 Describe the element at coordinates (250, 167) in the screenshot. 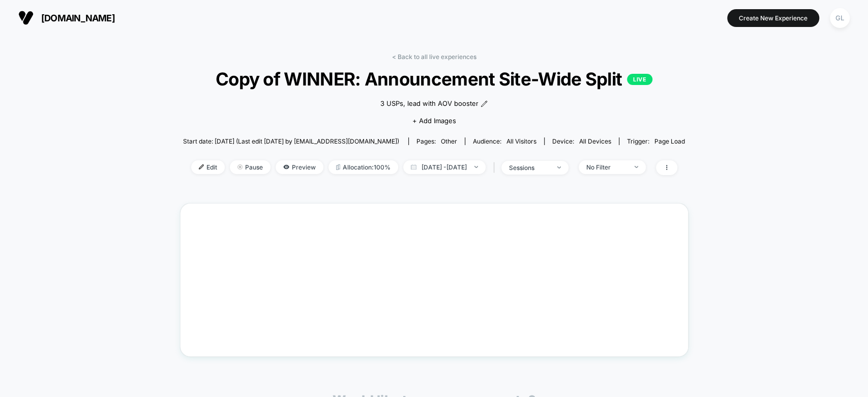

I see `span: Pause` at that location.